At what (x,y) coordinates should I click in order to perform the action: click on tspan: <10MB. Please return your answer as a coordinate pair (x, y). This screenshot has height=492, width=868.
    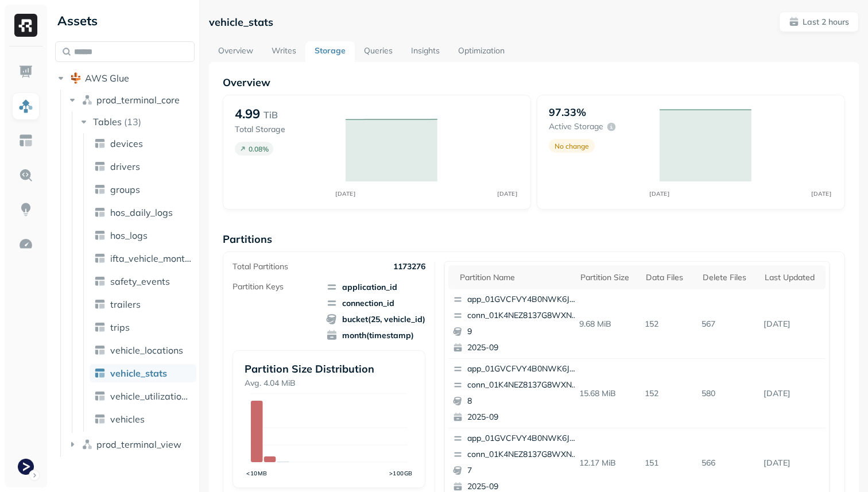
    Looking at the image, I should click on (256, 474).